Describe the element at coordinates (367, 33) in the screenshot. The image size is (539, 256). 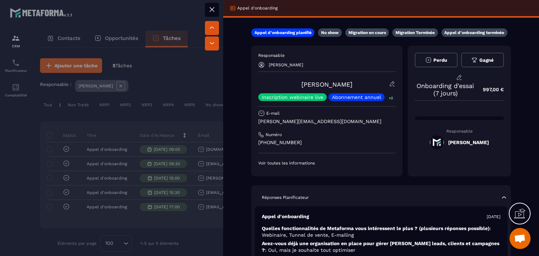
I see `p: Migration en cours` at that location.